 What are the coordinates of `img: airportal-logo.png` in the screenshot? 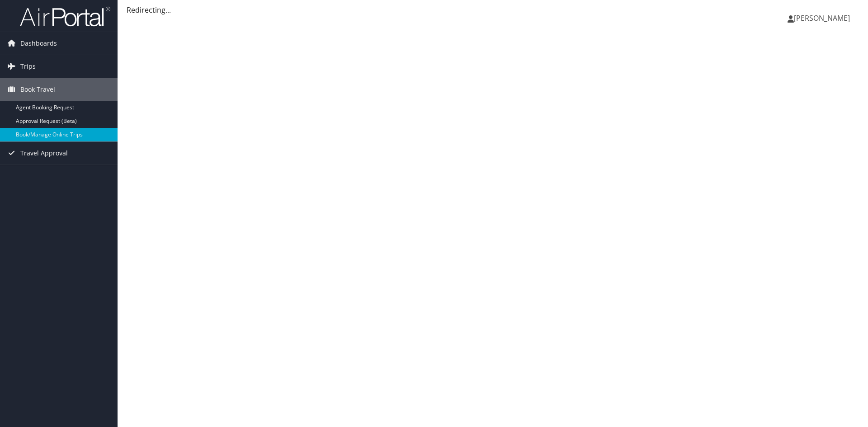 It's located at (65, 16).